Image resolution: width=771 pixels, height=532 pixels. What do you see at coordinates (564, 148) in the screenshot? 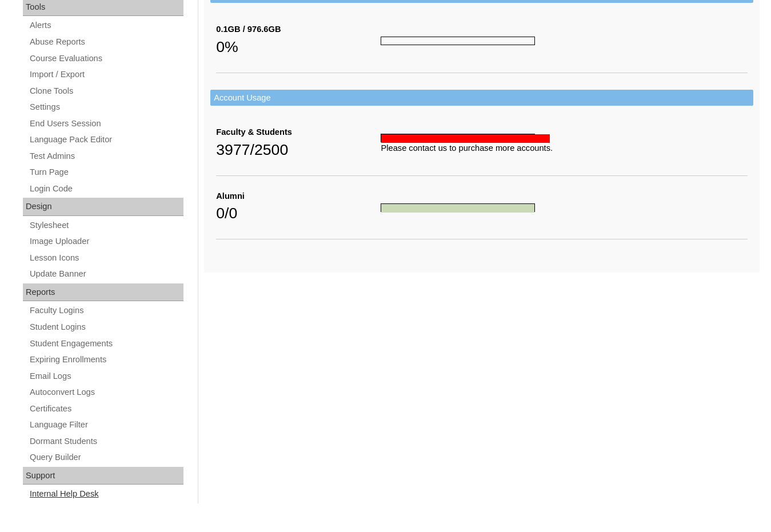
I see `div: Please contact us to purchase more accounts.` at bounding box center [564, 148].